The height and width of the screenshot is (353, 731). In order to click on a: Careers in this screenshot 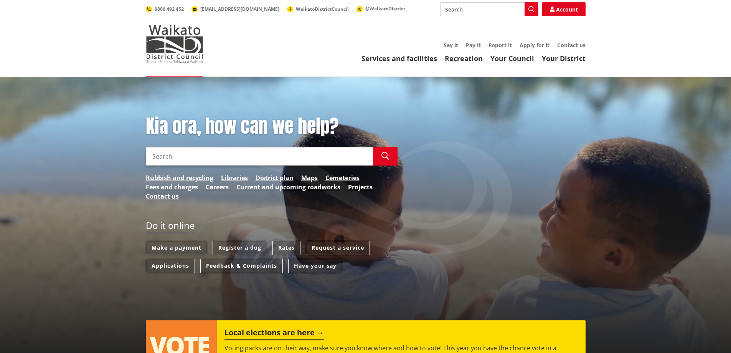, I will do `click(217, 187)`.